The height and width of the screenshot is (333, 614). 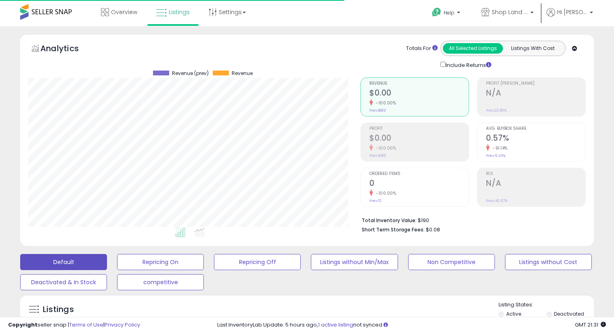 What do you see at coordinates (190, 73) in the screenshot?
I see `span: Revenue (prev)` at bounding box center [190, 73].